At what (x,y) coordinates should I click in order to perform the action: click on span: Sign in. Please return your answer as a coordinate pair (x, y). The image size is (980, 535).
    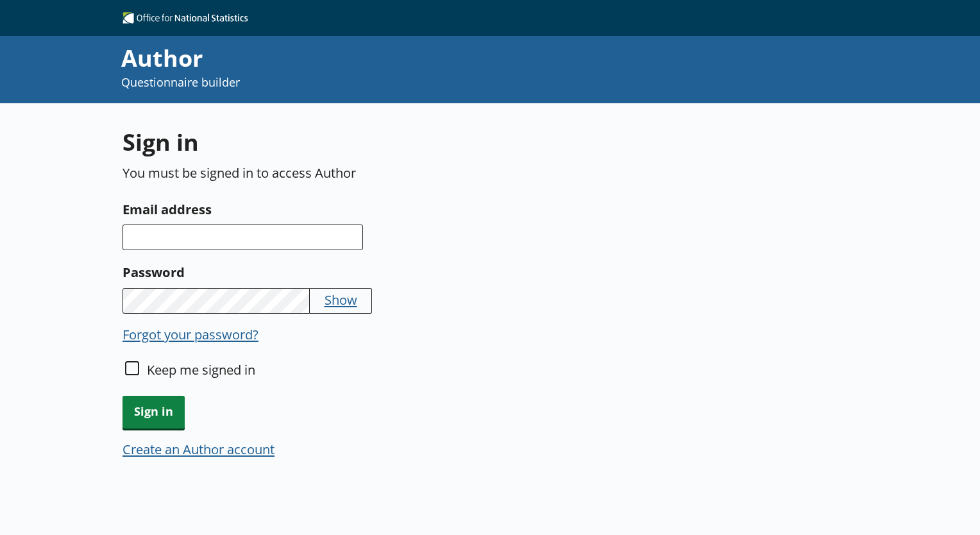
    Looking at the image, I should click on (153, 411).